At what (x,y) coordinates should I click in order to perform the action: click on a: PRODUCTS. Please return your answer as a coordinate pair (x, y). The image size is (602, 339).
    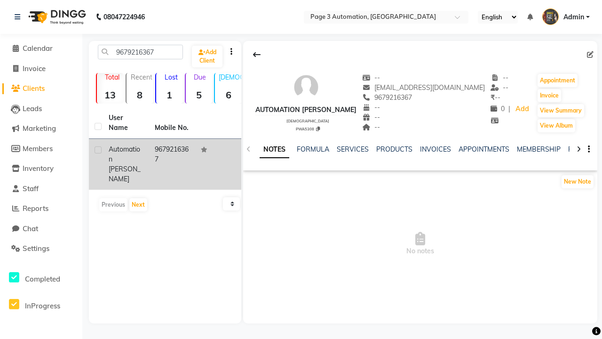
    Looking at the image, I should click on (394, 149).